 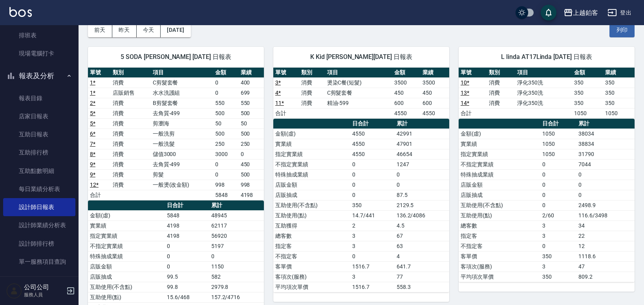 I want to click on td: 46654, so click(x=422, y=154).